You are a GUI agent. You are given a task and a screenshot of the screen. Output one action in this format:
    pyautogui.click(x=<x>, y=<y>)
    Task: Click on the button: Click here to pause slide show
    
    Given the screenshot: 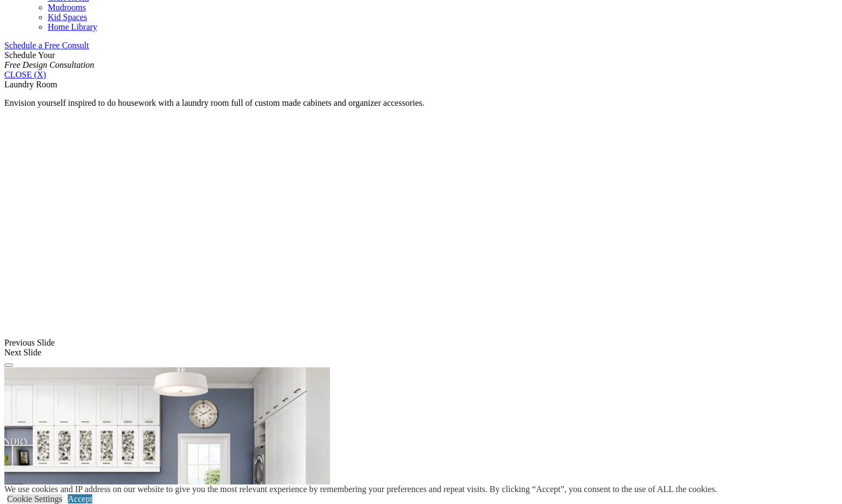 What is the action you would take?
    pyautogui.click(x=9, y=365)
    